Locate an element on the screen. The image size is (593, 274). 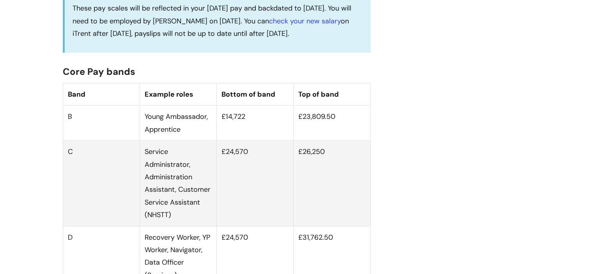
th: Band is located at coordinates (101, 94).